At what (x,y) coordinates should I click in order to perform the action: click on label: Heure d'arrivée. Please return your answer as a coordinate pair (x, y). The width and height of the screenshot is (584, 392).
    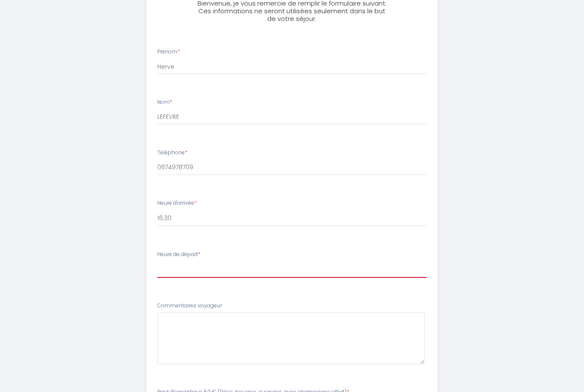
    Looking at the image, I should click on (177, 203).